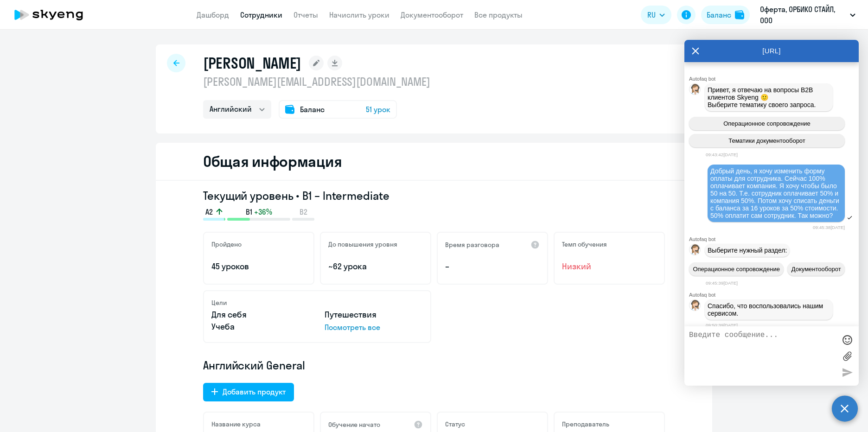 The height and width of the screenshot is (432, 868). What do you see at coordinates (376, 267) in the screenshot?
I see `p: ~62 урока` at bounding box center [376, 267].